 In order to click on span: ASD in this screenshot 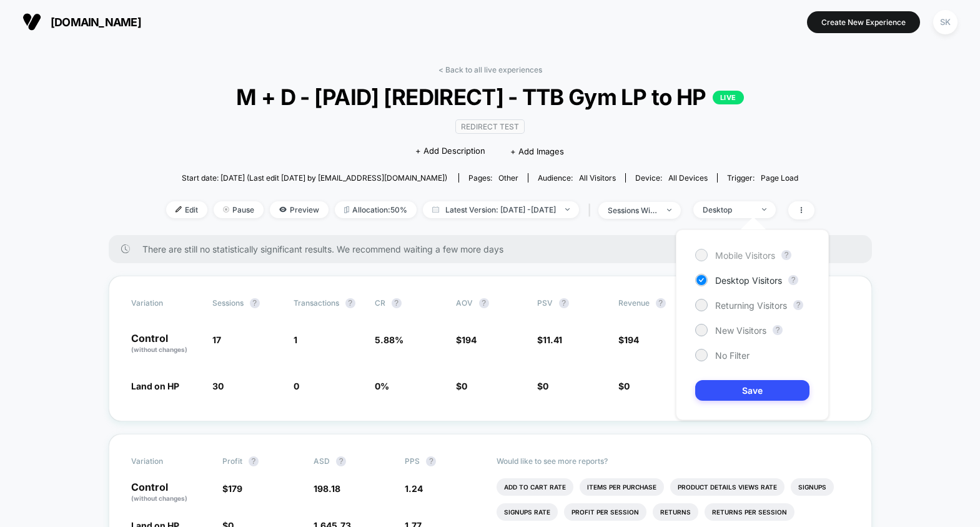, I will do `click(322, 460)`.